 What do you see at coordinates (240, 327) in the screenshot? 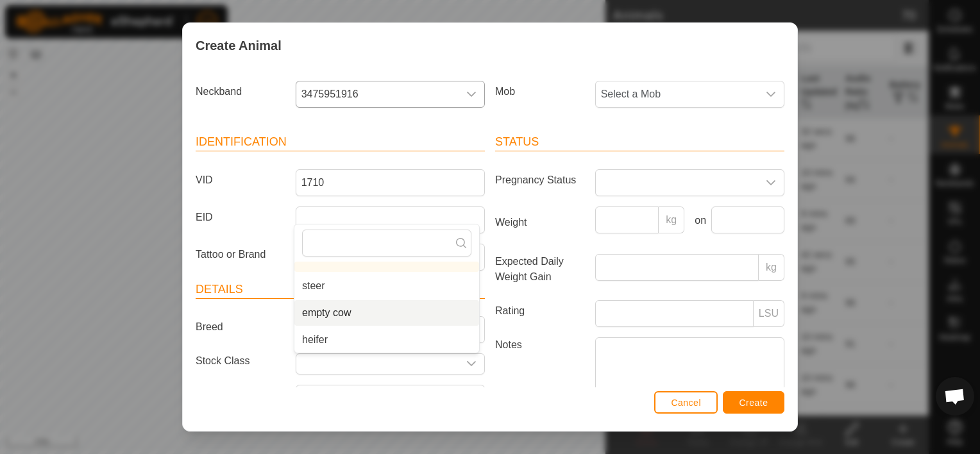
I see `label: Breed` at bounding box center [240, 327].